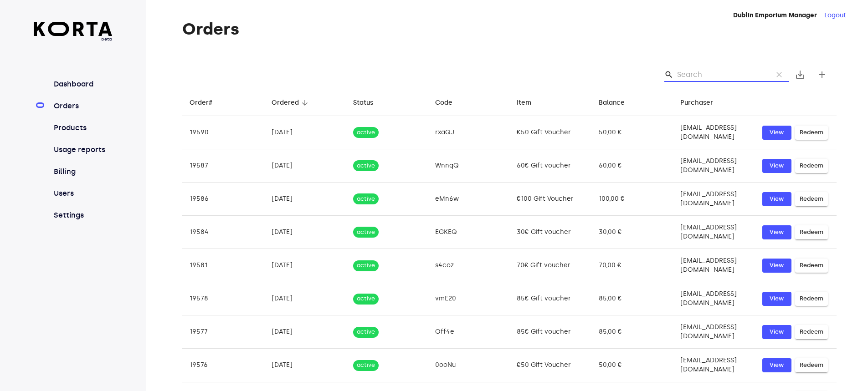  What do you see at coordinates (669, 75) in the screenshot?
I see `span: Search` at bounding box center [669, 75].